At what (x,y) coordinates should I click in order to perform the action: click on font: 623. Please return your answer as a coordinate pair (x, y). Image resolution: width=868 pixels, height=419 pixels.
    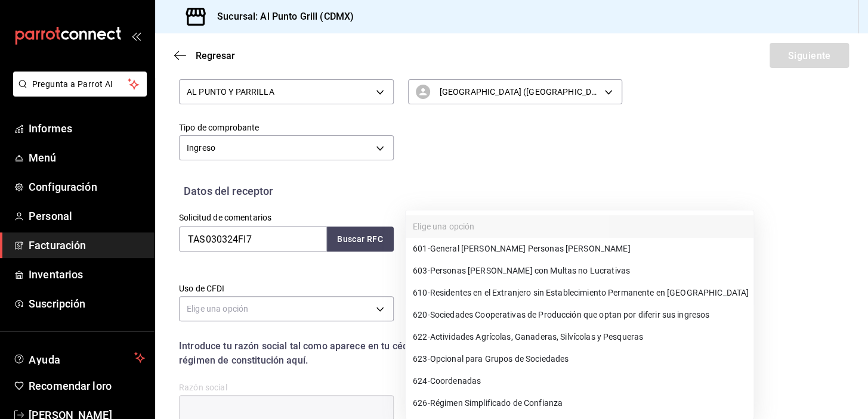
    Looking at the image, I should click on (420, 359).